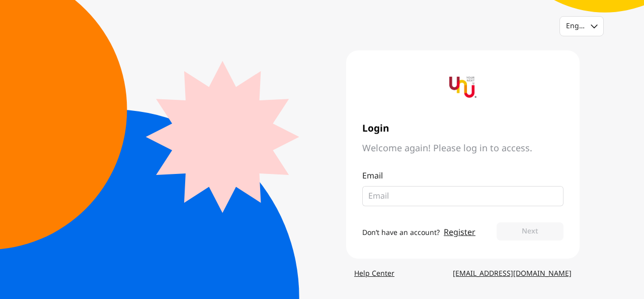 This screenshot has height=299, width=644. Describe the element at coordinates (374, 274) in the screenshot. I see `a: Help Center` at that location.